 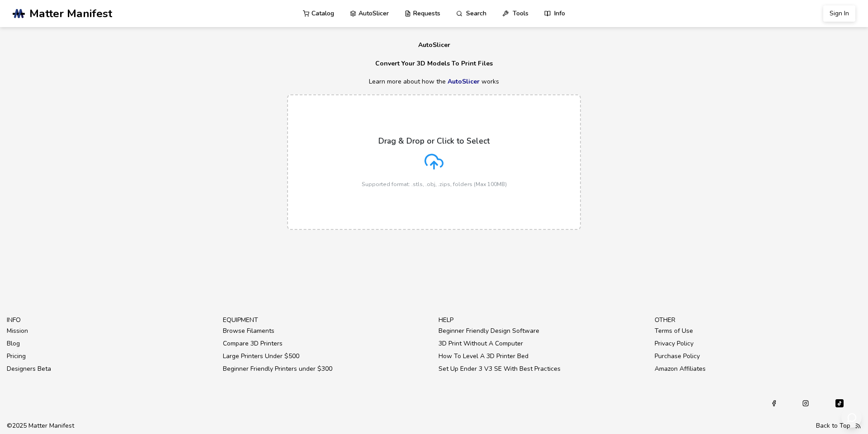 I want to click on a: Blog, so click(x=13, y=344).